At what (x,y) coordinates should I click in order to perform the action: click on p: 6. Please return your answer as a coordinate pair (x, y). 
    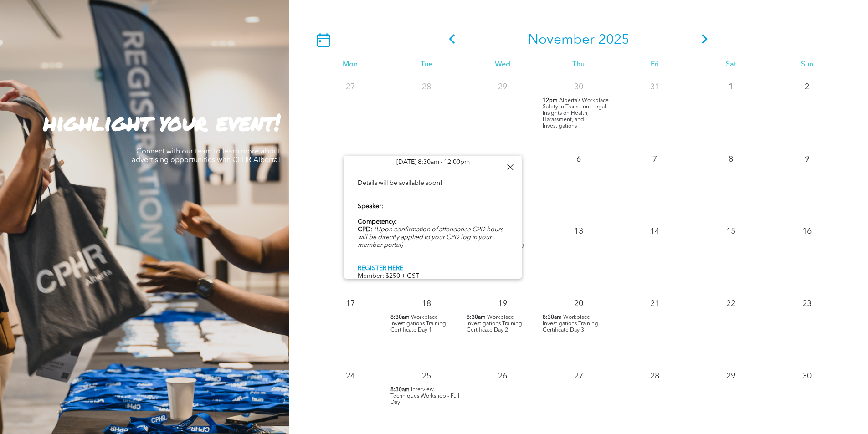
    Looking at the image, I should click on (579, 159).